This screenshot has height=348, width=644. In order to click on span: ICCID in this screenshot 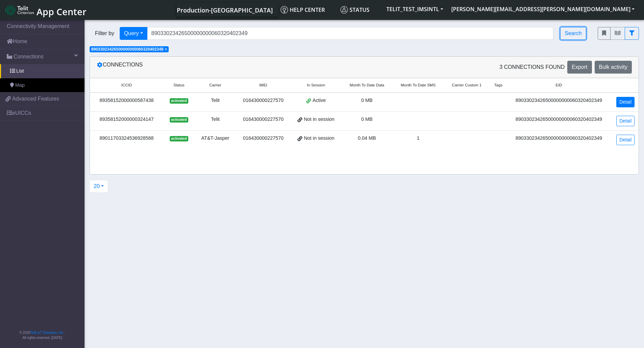, I will do `click(126, 85)`.